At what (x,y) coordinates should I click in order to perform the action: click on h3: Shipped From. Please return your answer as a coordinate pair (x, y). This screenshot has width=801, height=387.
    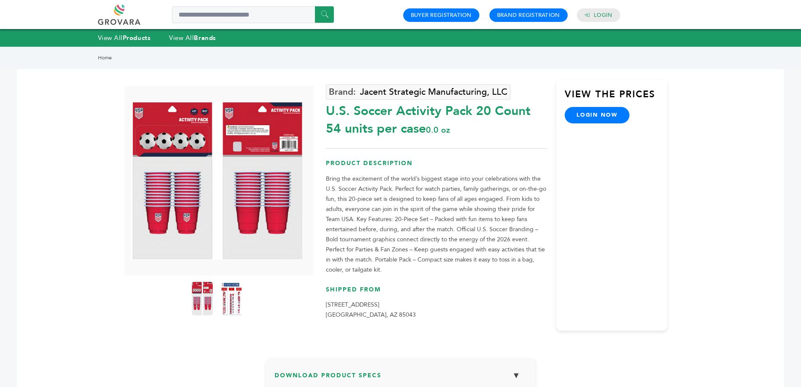
    Looking at the image, I should click on (437, 292).